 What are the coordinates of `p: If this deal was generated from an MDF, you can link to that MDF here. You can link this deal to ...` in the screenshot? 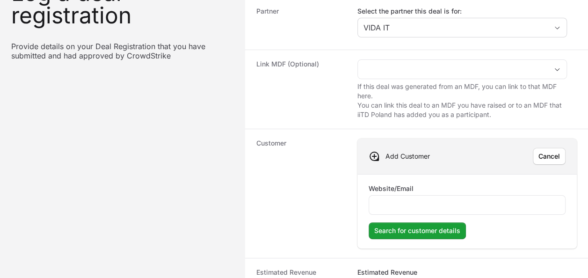 It's located at (462, 101).